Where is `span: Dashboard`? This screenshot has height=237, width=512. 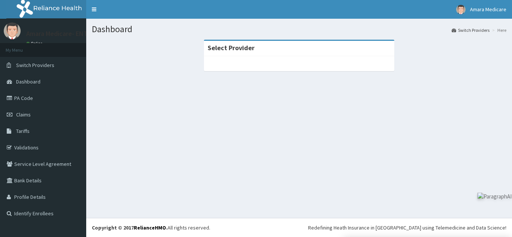 span: Dashboard is located at coordinates (28, 82).